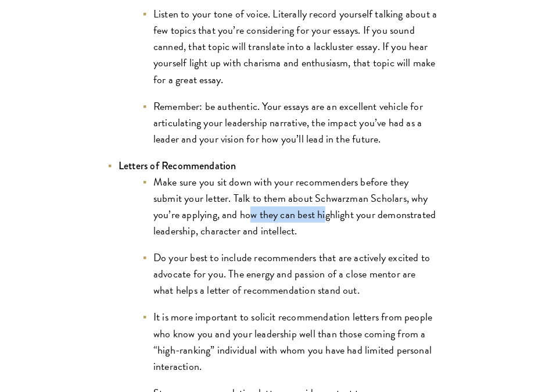 This screenshot has width=545, height=392. I want to click on li: Remember: be authentic. Your essays are an excellent vehicle for articulating your leadership nar..., so click(290, 123).